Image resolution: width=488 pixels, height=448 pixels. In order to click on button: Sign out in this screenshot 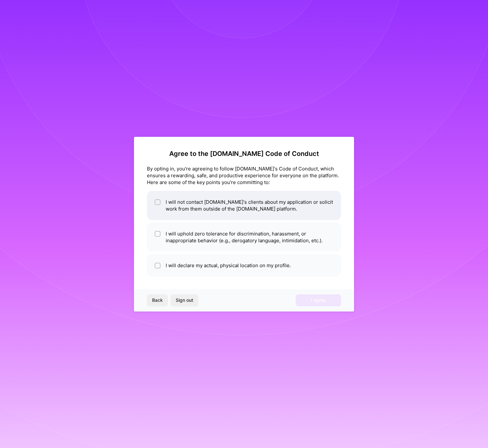, I will do `click(184, 300)`.